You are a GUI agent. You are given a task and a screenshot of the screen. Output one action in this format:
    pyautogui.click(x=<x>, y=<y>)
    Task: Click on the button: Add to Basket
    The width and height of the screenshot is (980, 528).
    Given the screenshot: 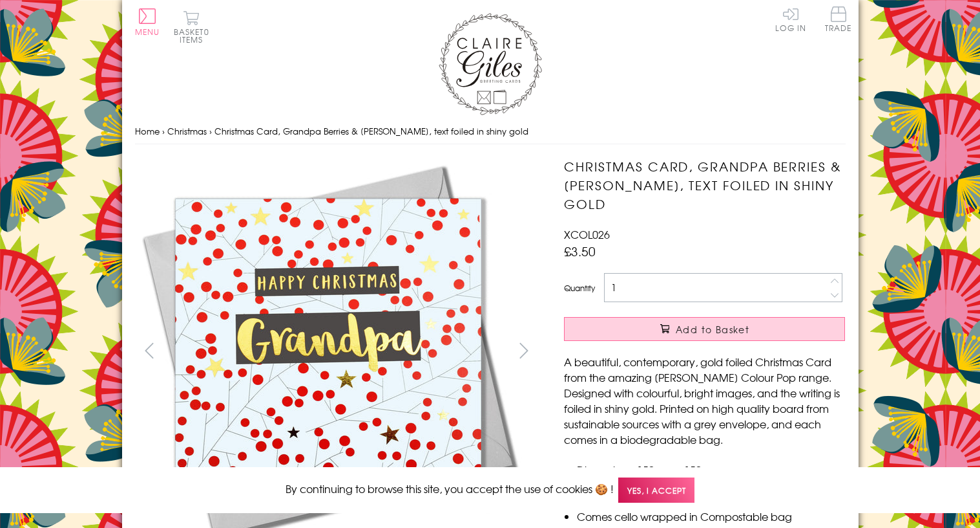 What is the action you would take?
    pyautogui.click(x=704, y=328)
    